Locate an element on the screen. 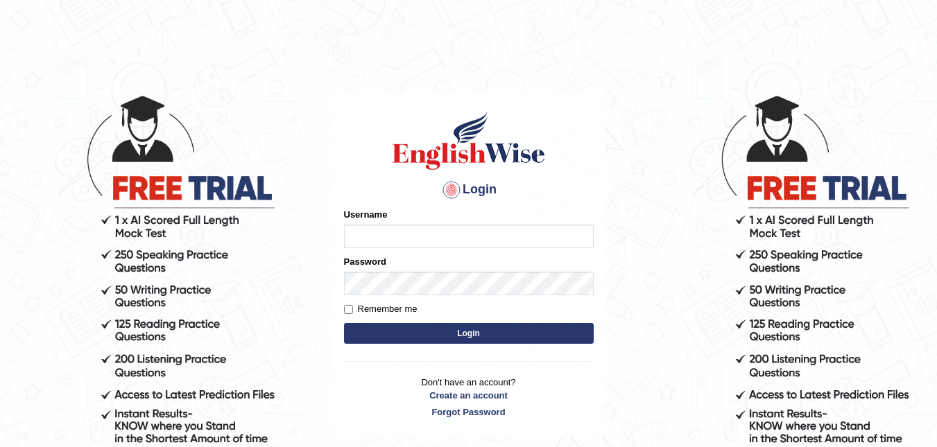  p: Don't have an account? is located at coordinates (469, 397).